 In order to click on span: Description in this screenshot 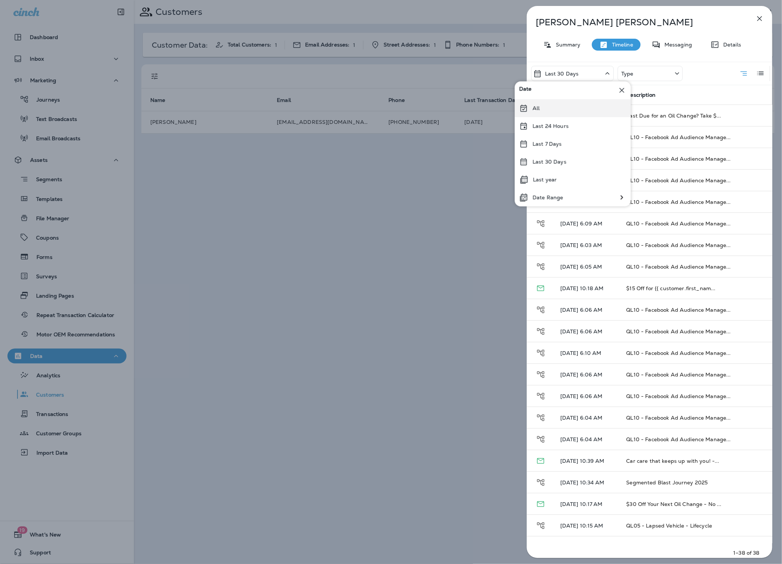, I will do `click(640, 95)`.